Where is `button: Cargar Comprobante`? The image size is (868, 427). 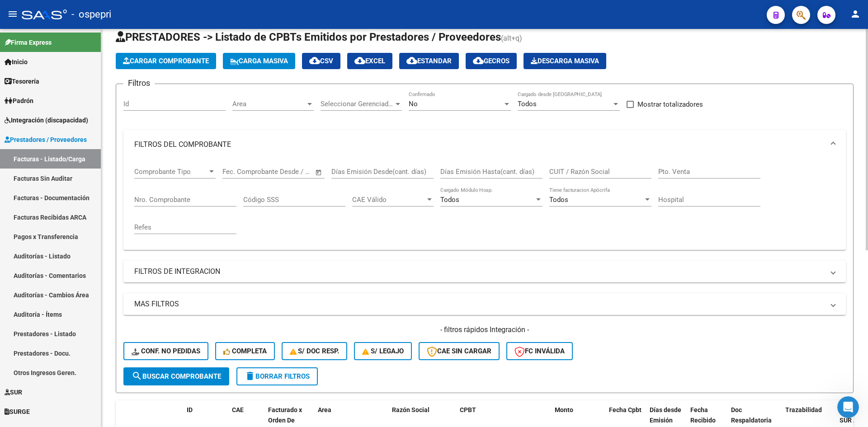 button: Cargar Comprobante is located at coordinates (166, 61).